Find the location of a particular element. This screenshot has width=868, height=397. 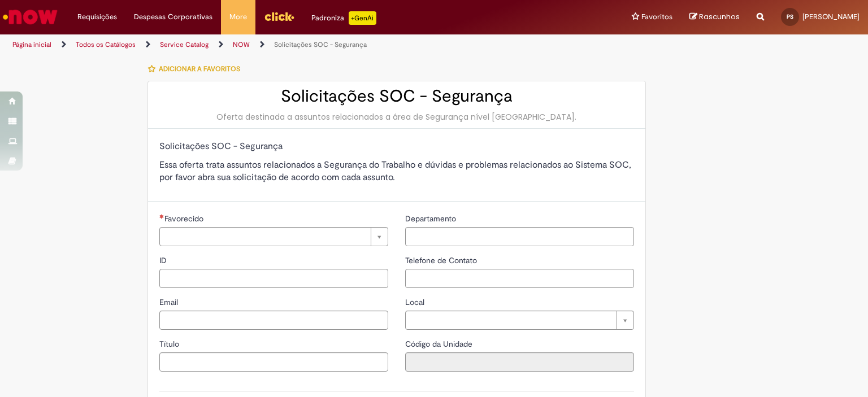

p: +GenAi is located at coordinates (363, 18).